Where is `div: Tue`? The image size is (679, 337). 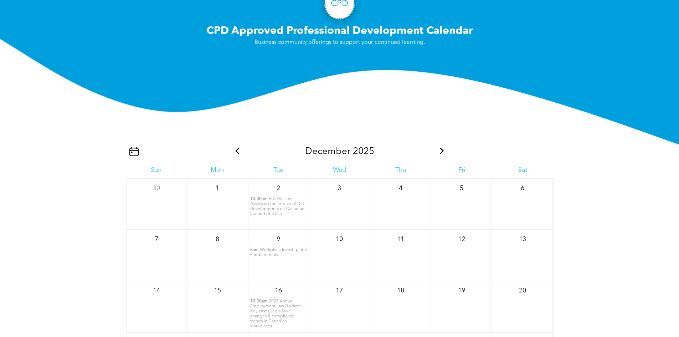 div: Tue is located at coordinates (278, 170).